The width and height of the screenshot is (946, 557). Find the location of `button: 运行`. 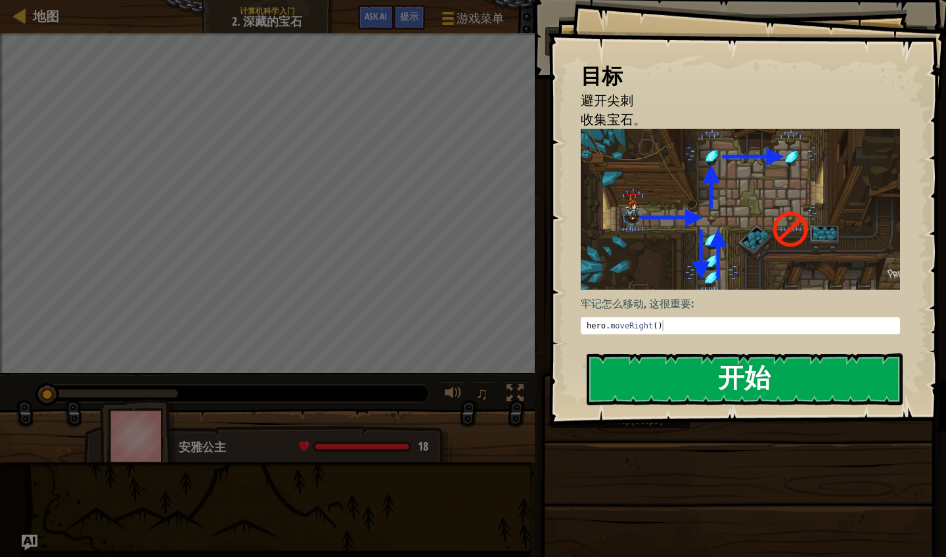

button: 运行 is located at coordinates (737, 41).